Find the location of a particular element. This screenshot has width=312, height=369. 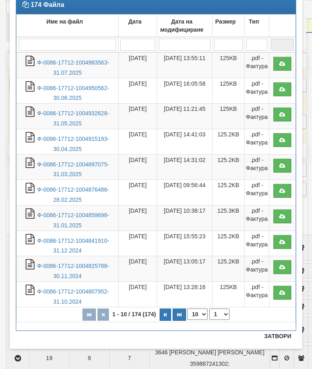

button: Предишна страница is located at coordinates (103, 315).